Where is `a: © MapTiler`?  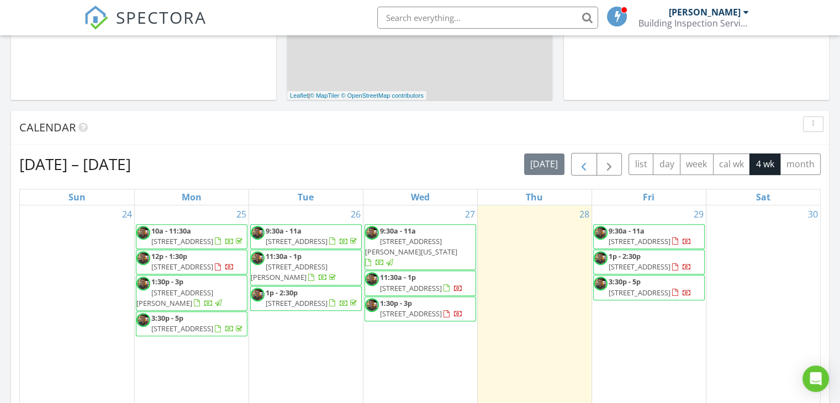
a: © MapTiler is located at coordinates (325, 96).